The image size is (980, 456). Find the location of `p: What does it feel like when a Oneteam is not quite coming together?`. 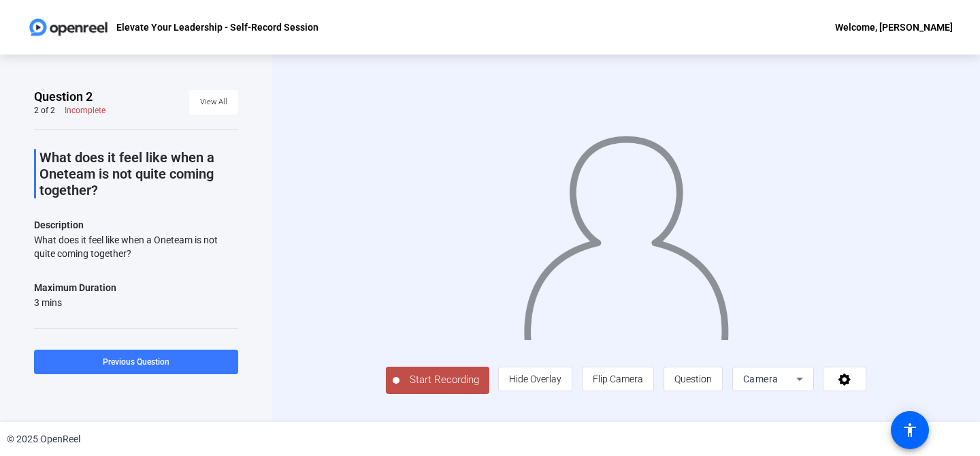

p: What does it feel like when a Oneteam is not quite coming together? is located at coordinates (139, 173).